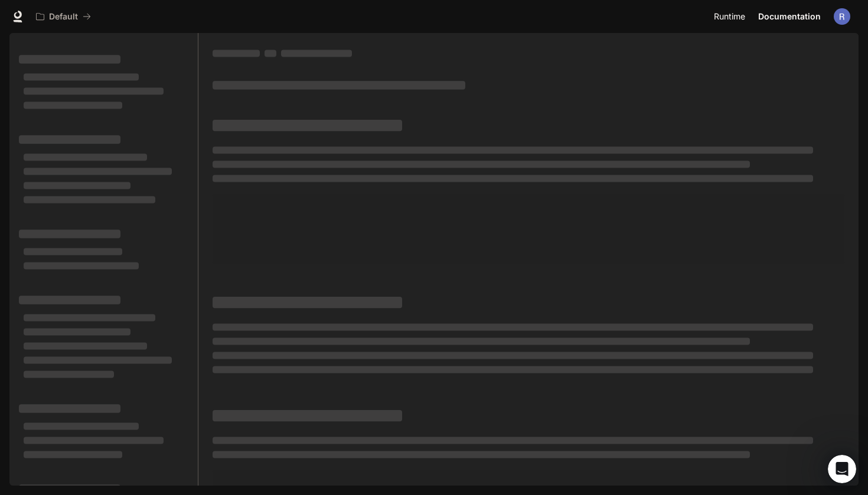 This screenshot has height=495, width=868. Describe the element at coordinates (789, 17) in the screenshot. I see `span: Documentation` at that location.